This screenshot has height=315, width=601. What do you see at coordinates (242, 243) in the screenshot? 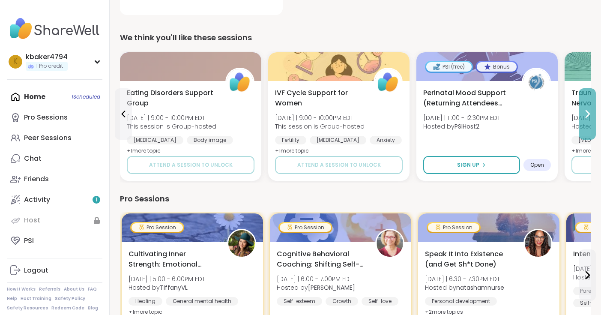
I see `img: TiffanyVL` at bounding box center [242, 243].